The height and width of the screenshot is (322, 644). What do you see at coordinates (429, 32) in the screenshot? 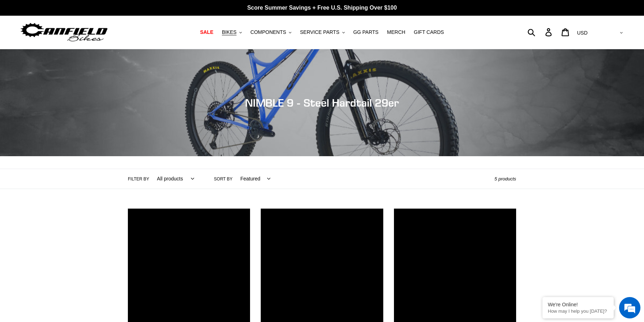
I see `span: GIFT CARDS` at bounding box center [429, 32].